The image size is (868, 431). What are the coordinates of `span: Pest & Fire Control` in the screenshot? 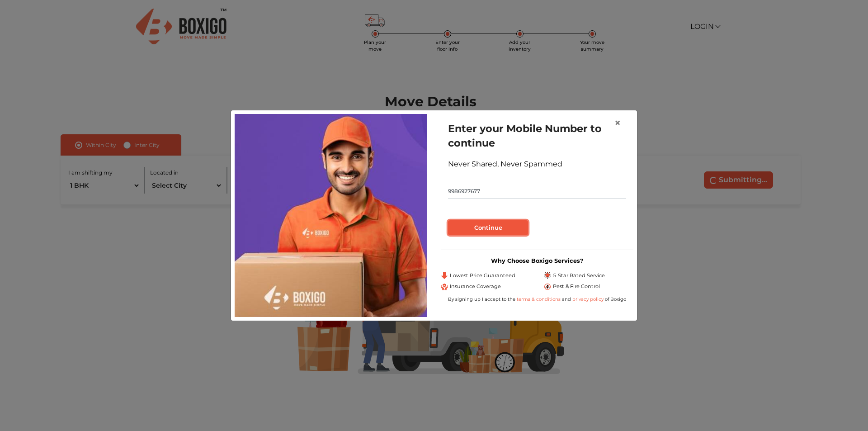 It's located at (576, 286).